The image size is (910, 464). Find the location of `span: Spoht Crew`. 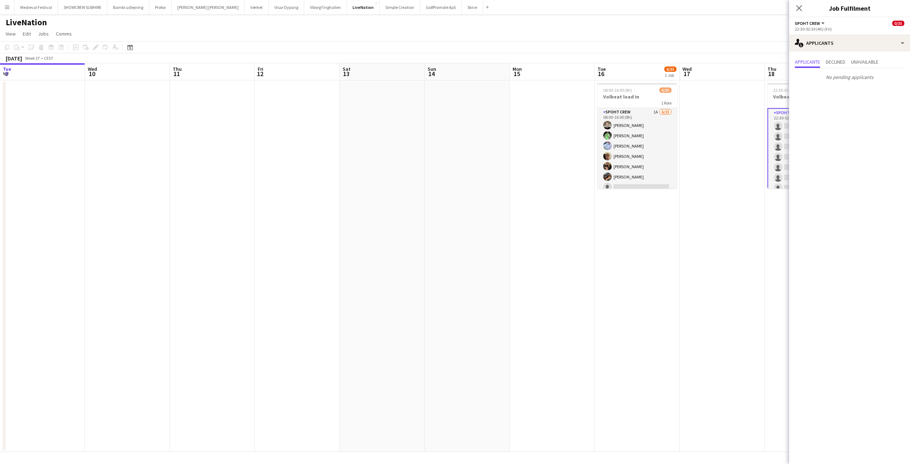

span: Spoht Crew is located at coordinates (807, 23).